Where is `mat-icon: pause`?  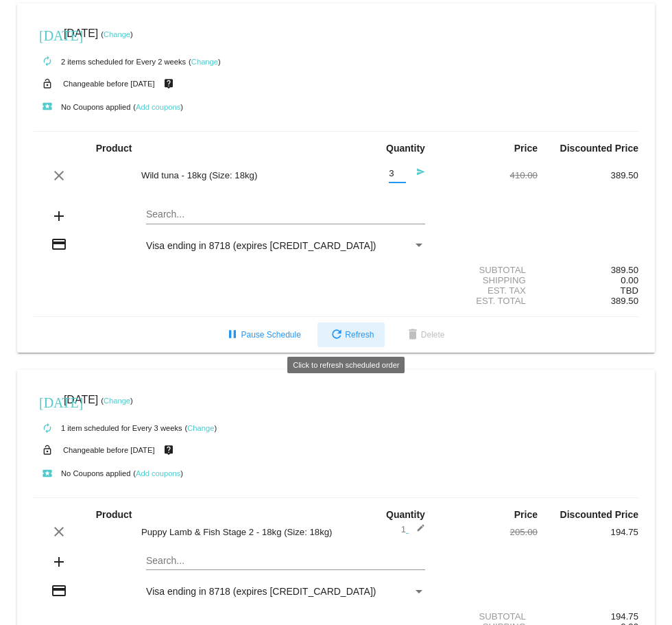 mat-icon: pause is located at coordinates (232, 335).